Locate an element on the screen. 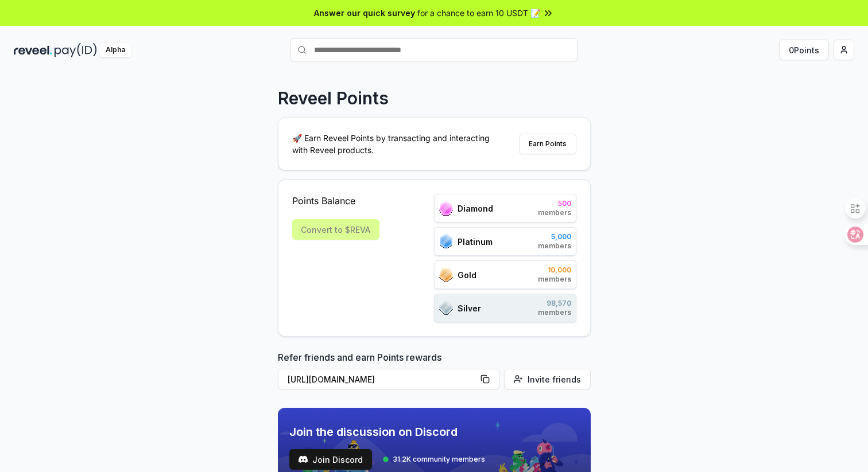 This screenshot has width=868, height=472. button: Invite friends is located at coordinates (547, 379).